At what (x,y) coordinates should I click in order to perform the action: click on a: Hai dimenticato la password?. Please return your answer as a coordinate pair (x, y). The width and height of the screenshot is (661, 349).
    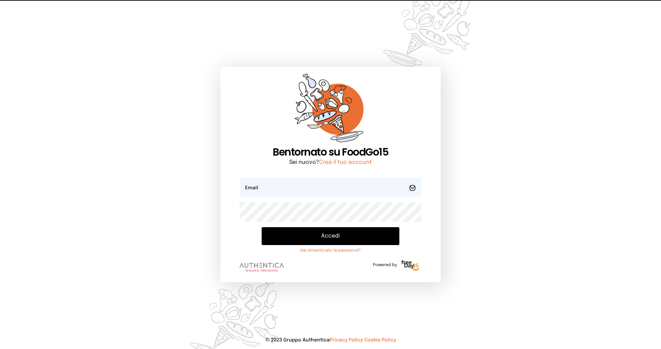
    Looking at the image, I should click on (331, 251).